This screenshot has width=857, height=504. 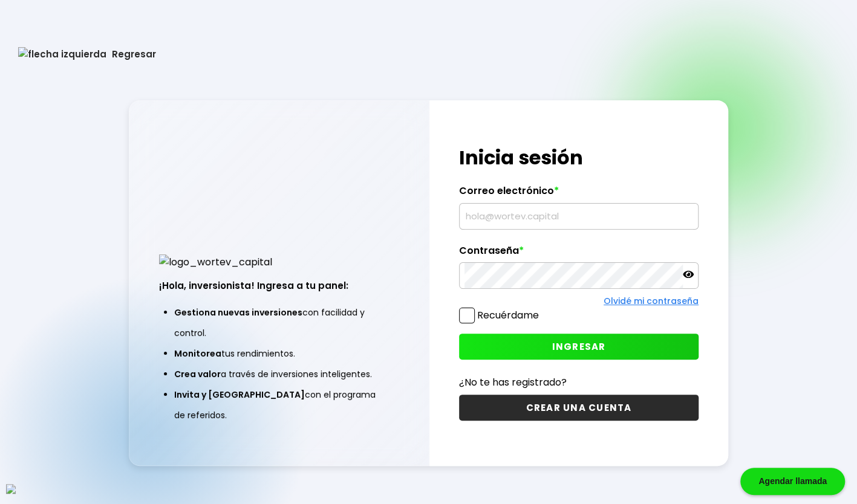 I want to click on span: Crea valor, so click(x=197, y=374).